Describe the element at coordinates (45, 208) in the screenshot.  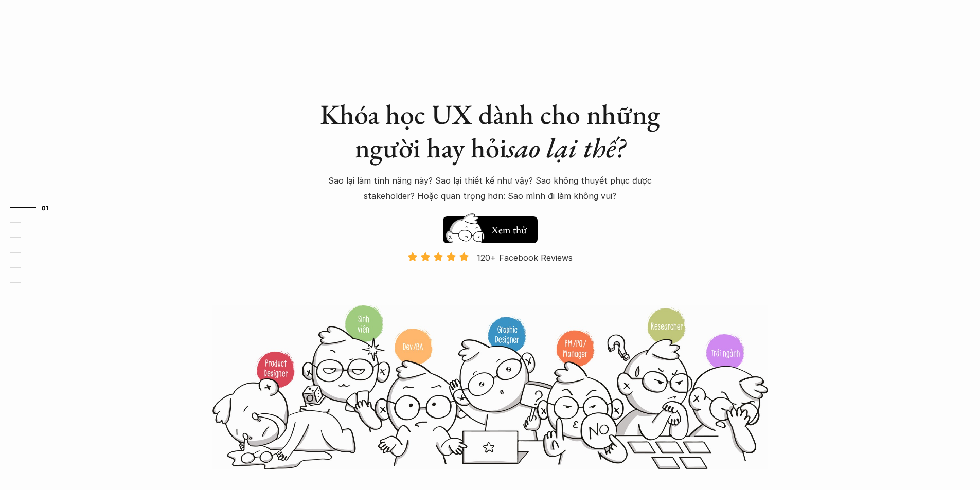
I see `strong: 01` at that location.